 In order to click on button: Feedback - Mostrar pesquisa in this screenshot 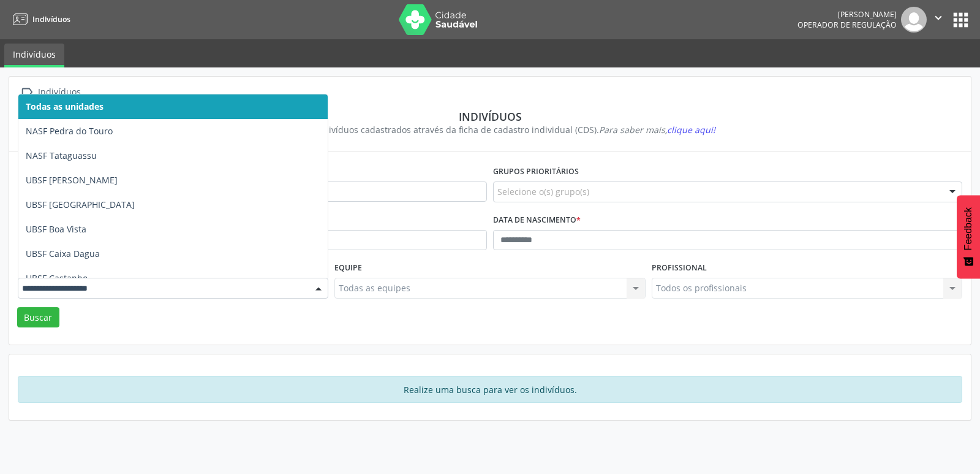, I will do `click(969, 237)`.